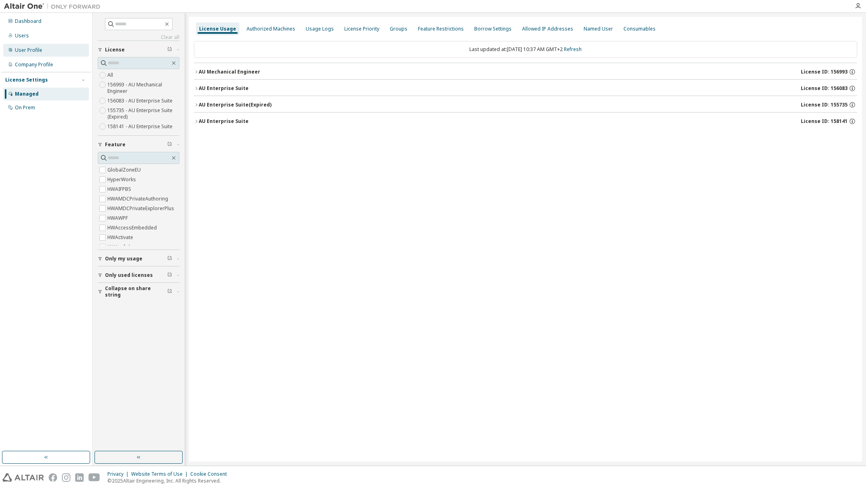 This screenshot has width=866, height=489. I want to click on div: User Profile, so click(29, 50).